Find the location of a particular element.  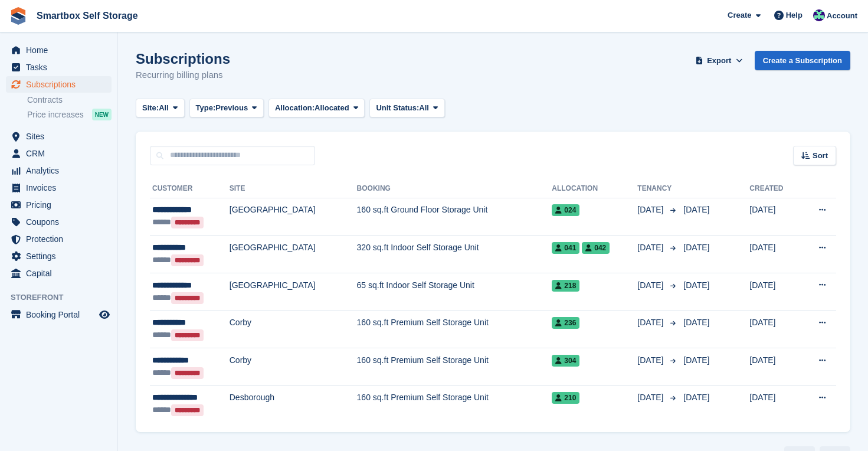

th: Created is located at coordinates (775, 189).